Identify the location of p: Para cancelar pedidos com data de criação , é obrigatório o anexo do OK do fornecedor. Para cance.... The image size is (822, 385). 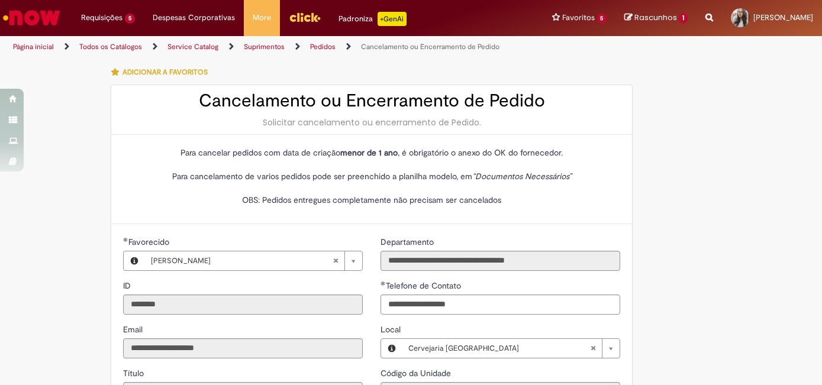
(372, 176).